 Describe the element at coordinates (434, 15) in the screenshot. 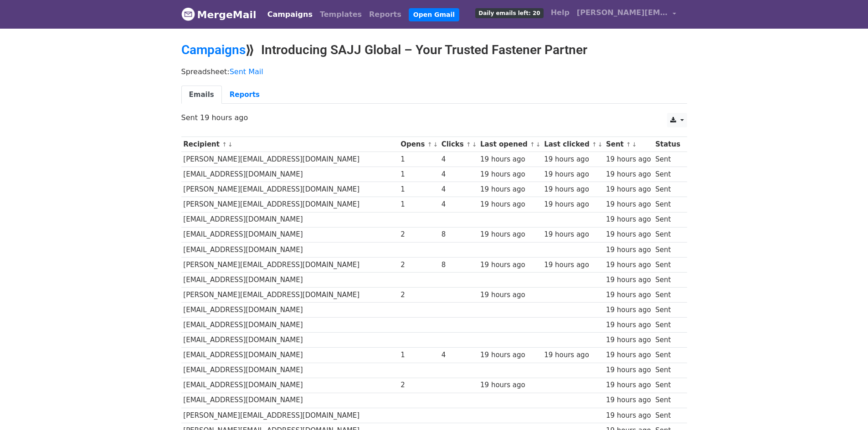

I see `a: Open Gmail` at that location.